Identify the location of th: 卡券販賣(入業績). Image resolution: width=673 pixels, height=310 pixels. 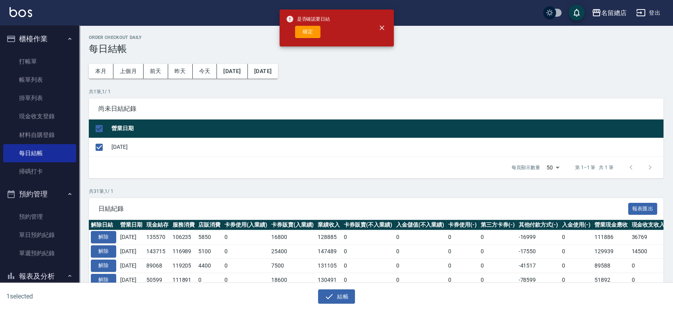
(293, 225).